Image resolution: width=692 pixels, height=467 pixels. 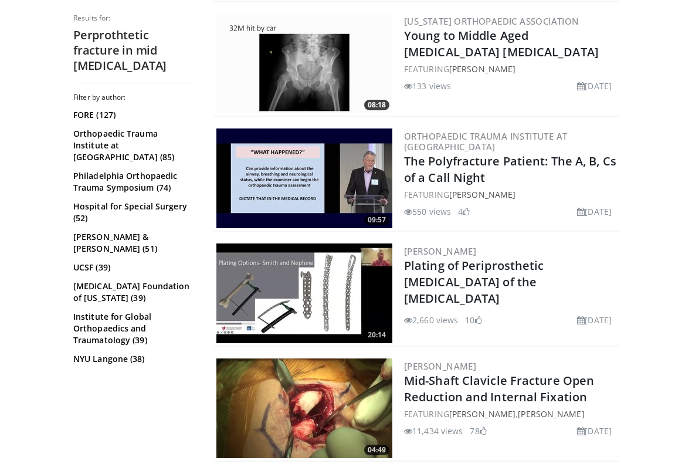 I want to click on img: d6e53f0e-22c7-400f-a4c1-a1c7fa117a21.300x170_q85_crop-smart_upscale.jpg, so click(x=304, y=408).